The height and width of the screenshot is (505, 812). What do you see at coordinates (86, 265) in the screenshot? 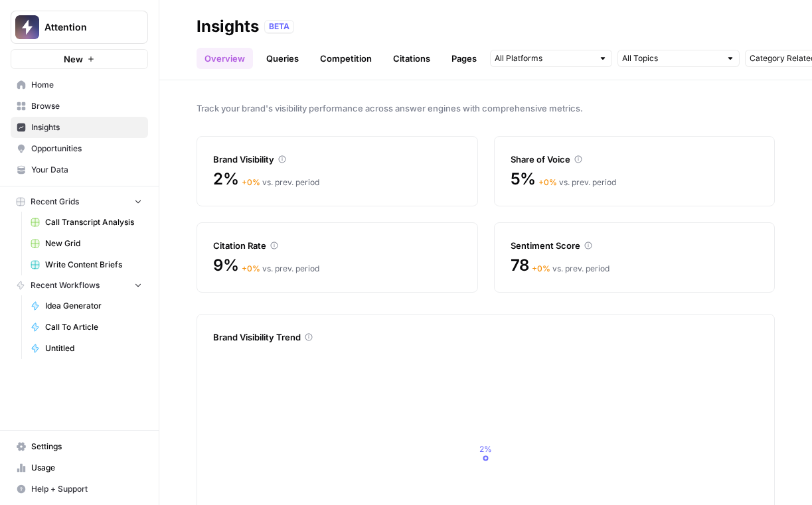
I see `a: Write Content Briefs` at bounding box center [86, 265].